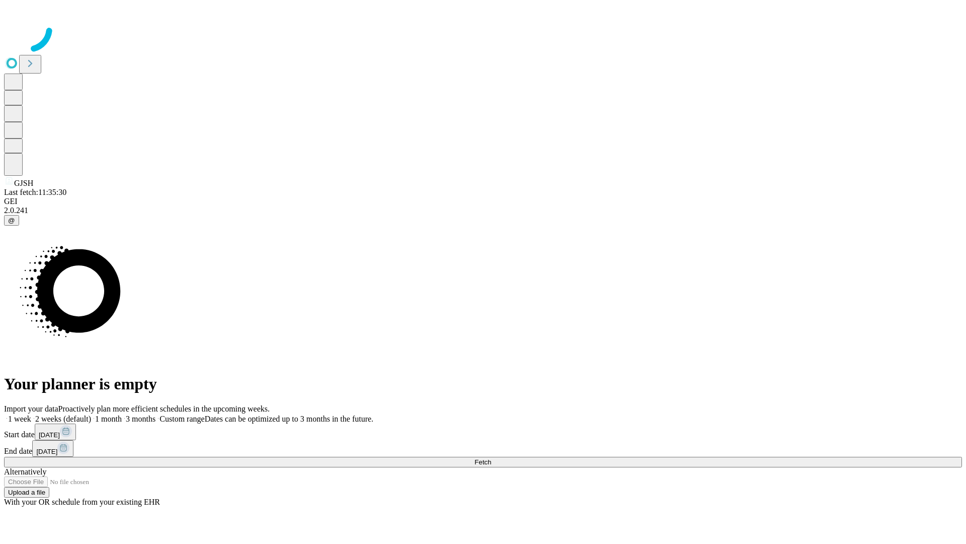 The image size is (966, 544). Describe the element at coordinates (20, 418) in the screenshot. I see `span: 1 week` at that location.